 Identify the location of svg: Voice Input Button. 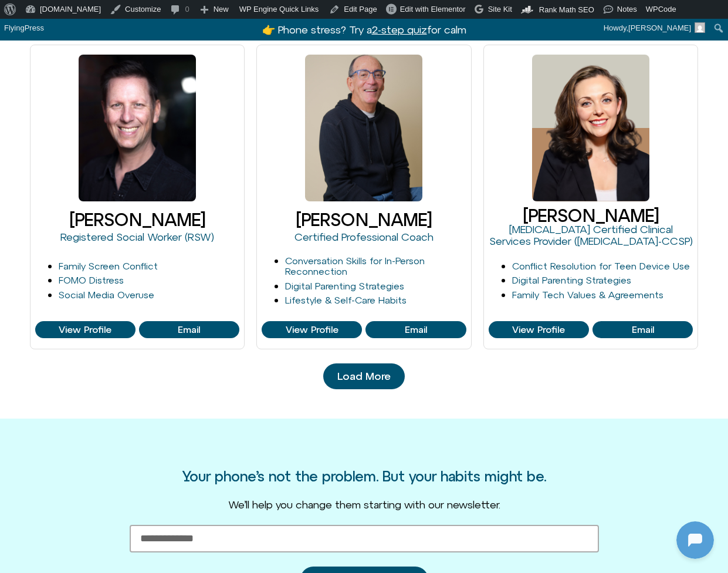
(210, 384).